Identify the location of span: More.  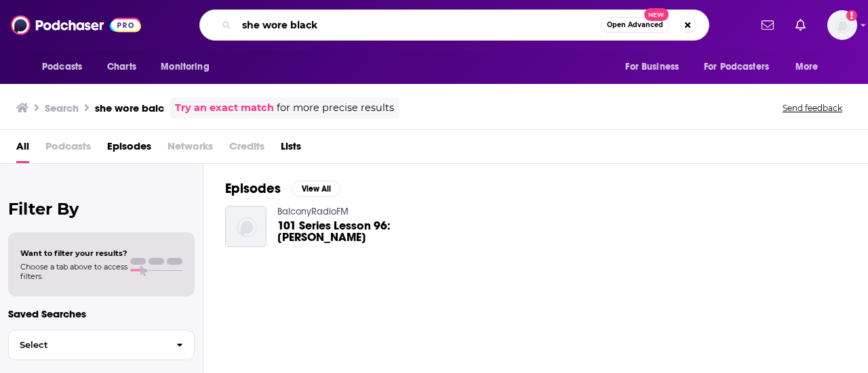
(807, 67).